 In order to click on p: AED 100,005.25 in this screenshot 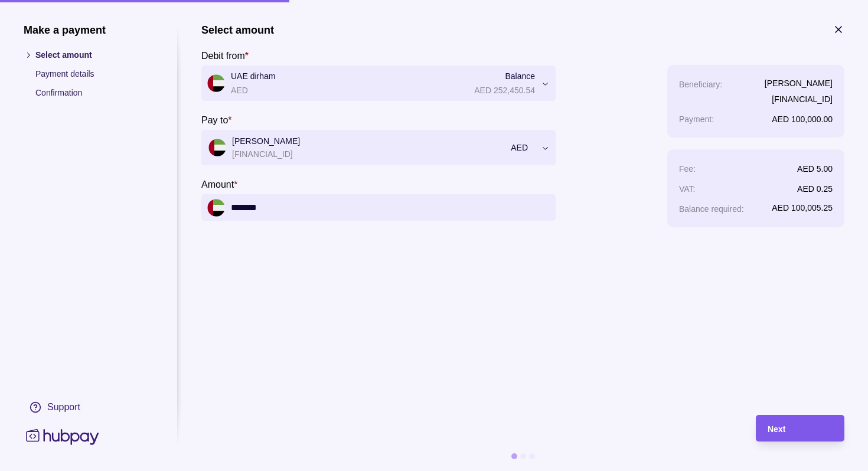, I will do `click(802, 208)`.